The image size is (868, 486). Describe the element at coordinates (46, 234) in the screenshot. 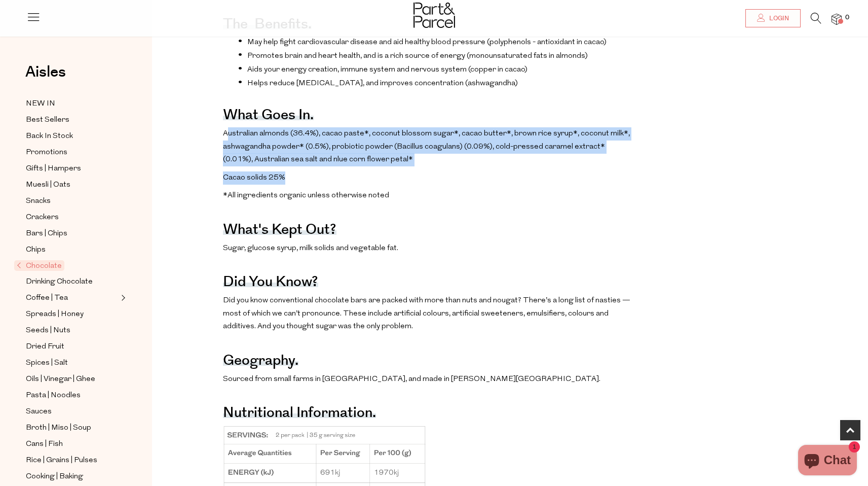

I see `span: Bars | Chips` at that location.